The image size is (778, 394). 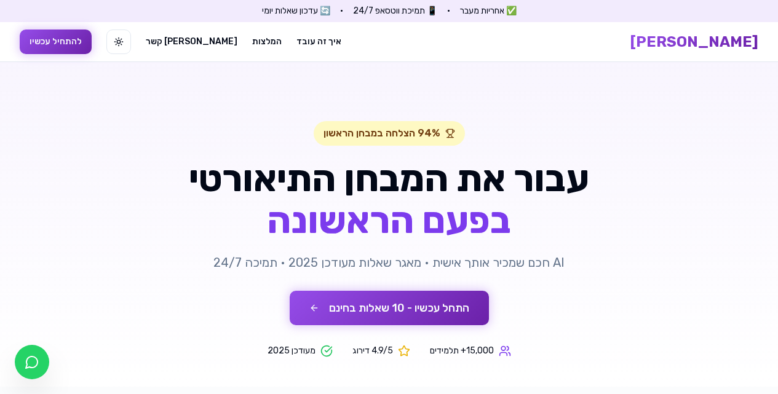 I want to click on button: להתחיל עכשיו, so click(x=55, y=42).